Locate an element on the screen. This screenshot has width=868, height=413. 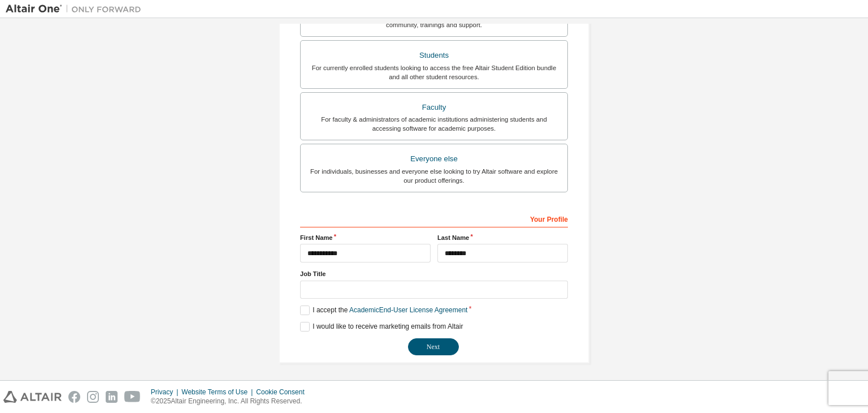
p: © 2025 Altair Engineering, Inc. All Rights Reserved. is located at coordinates (231, 401).